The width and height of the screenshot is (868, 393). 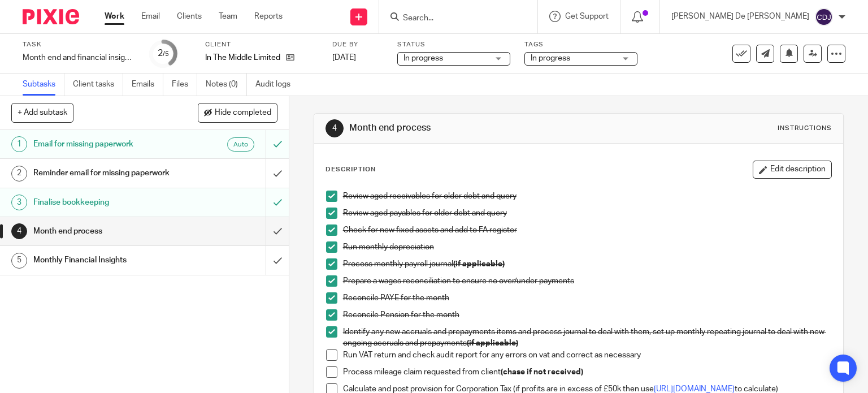 I want to click on p: Identify any new accruals and prepayments items and process journal to deal with them, set up mon..., so click(x=587, y=338).